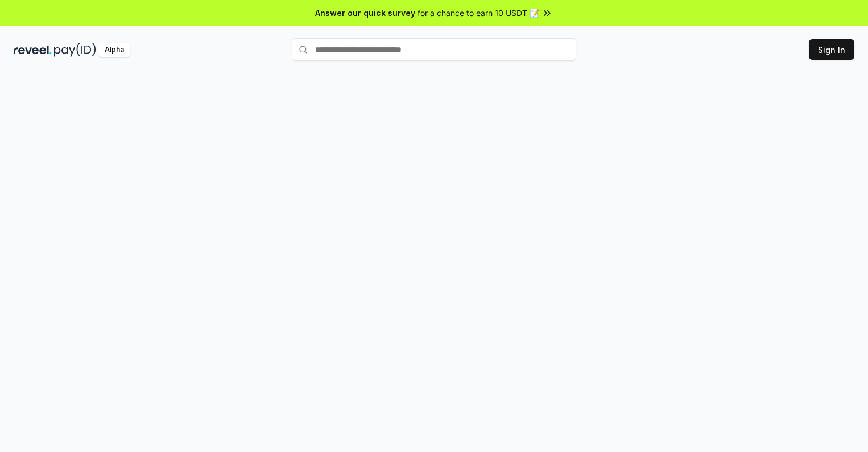  What do you see at coordinates (832, 50) in the screenshot?
I see `button: Sign In` at bounding box center [832, 50].